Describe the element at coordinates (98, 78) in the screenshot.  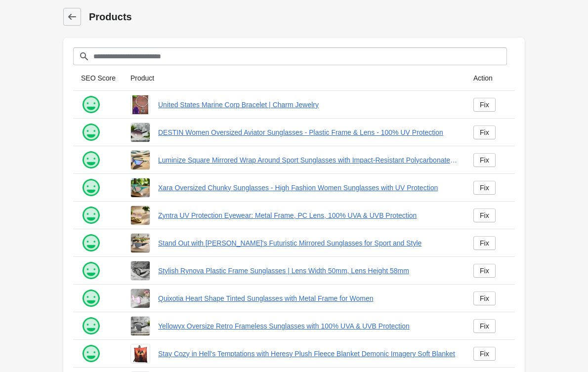
I see `th: SEO Score` at that location.